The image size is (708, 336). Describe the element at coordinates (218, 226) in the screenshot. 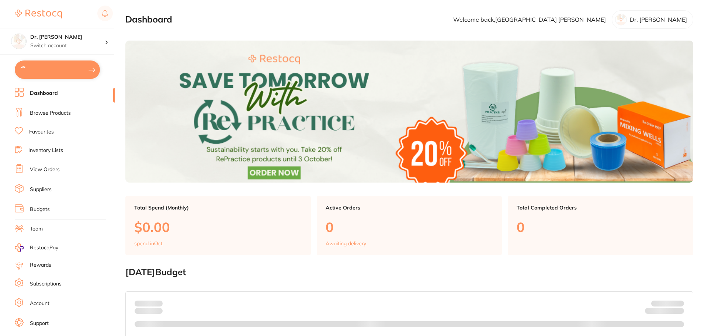

I see `a: Total Spend (Monthly)$0.00spend inOct` at that location.